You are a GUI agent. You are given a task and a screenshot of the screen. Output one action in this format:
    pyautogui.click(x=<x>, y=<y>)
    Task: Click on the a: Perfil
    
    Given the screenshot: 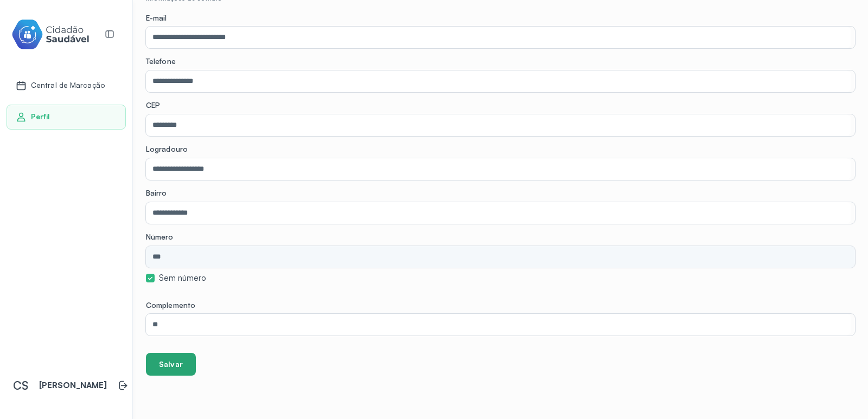 What is the action you would take?
    pyautogui.click(x=66, y=117)
    